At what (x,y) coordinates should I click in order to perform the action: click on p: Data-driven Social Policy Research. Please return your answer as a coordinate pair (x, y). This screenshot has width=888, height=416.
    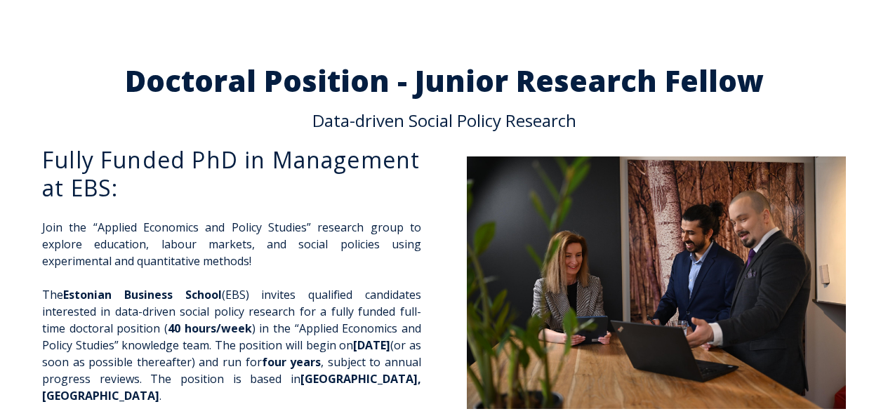
    Looking at the image, I should click on (444, 121).